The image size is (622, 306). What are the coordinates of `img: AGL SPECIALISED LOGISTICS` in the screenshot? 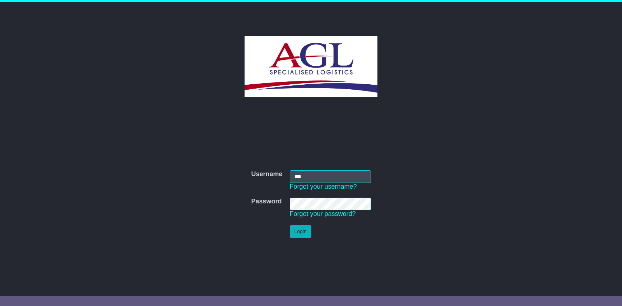 It's located at (311, 66).